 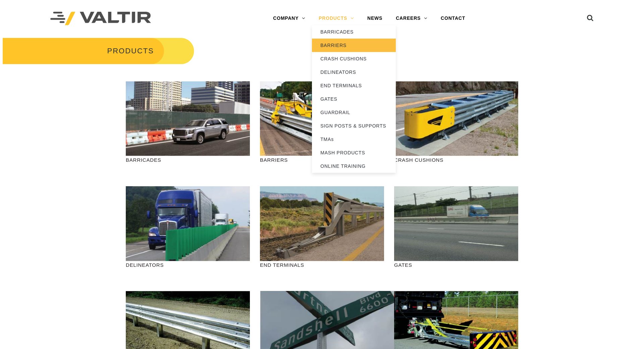 I want to click on p: CRASH CUSHIONS, so click(x=456, y=160).